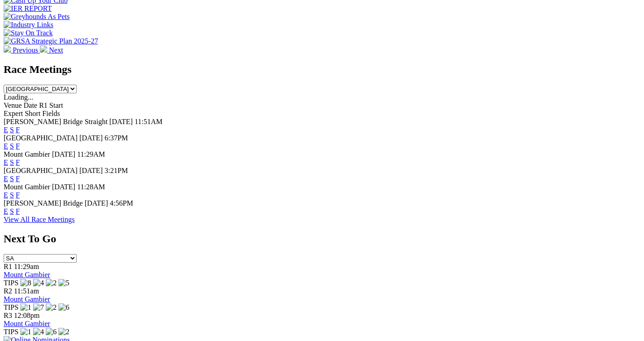  What do you see at coordinates (8, 315) in the screenshot?
I see `span: R3` at bounding box center [8, 315].